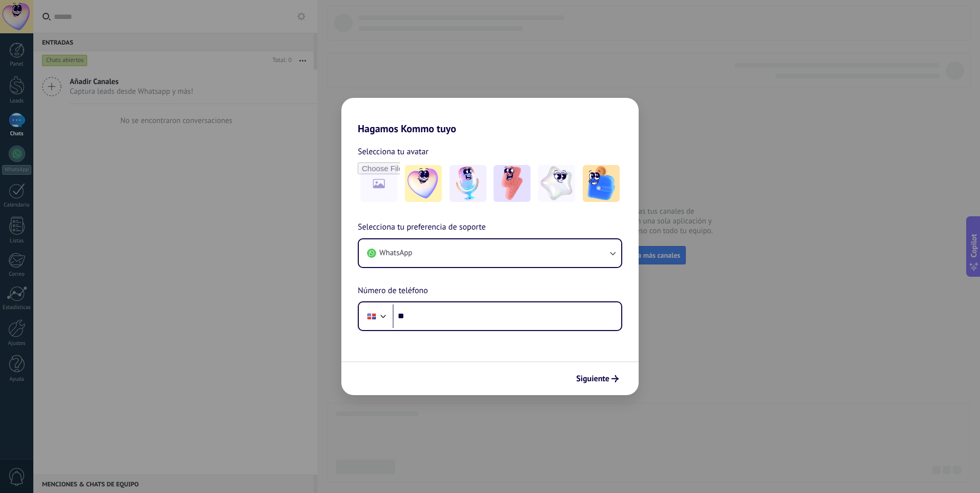  Describe the element at coordinates (593, 379) in the screenshot. I see `span: Siguiente` at that location.